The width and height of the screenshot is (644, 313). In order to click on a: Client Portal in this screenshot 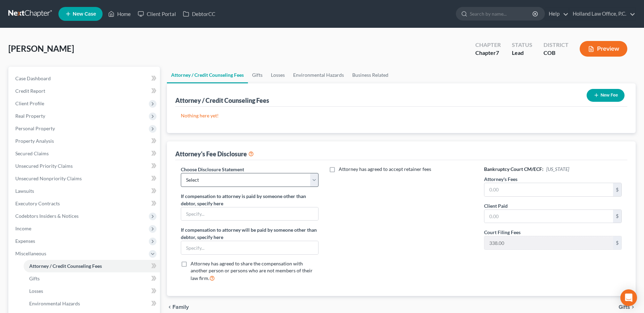, I will do `click(157, 14)`.